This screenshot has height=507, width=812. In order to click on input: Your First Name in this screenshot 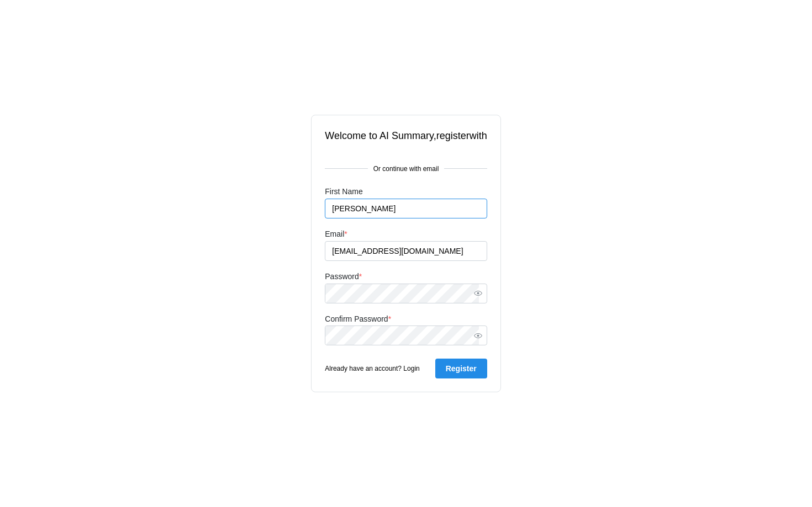, I will do `click(405, 209)`.